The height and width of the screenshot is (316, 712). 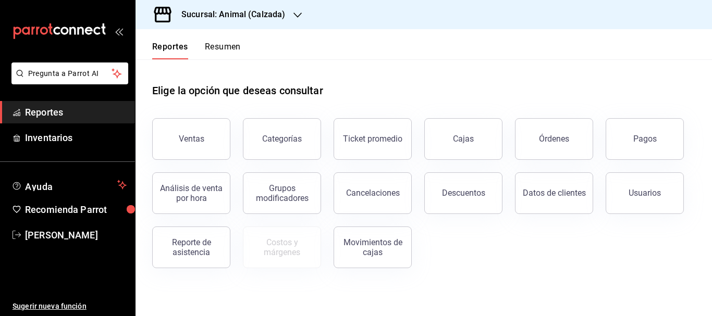 I want to click on span: Ayuda, so click(x=69, y=185).